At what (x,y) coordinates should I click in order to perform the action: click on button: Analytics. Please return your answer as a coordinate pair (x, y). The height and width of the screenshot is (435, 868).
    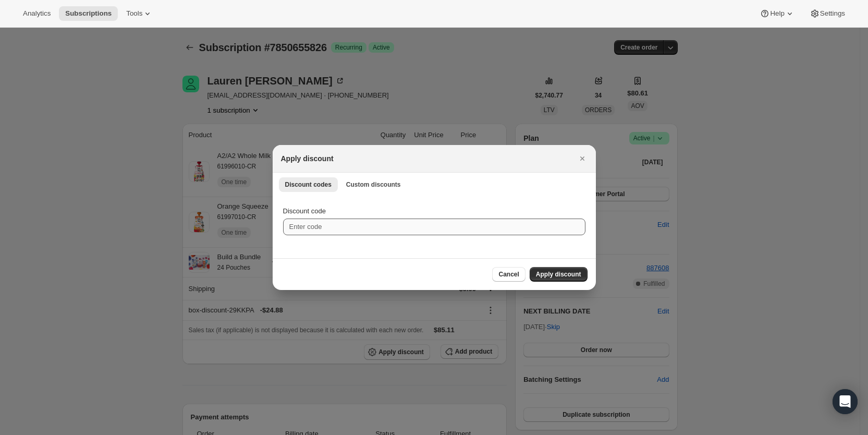
    Looking at the image, I should click on (36, 13).